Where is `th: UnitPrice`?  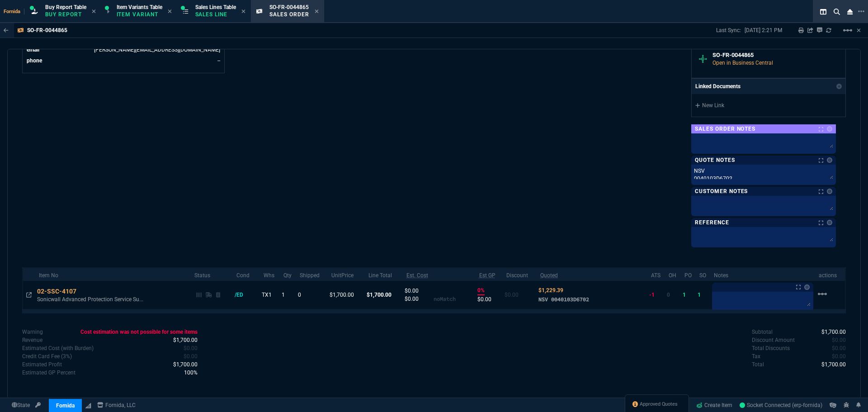 th: UnitPrice is located at coordinates (346, 274).